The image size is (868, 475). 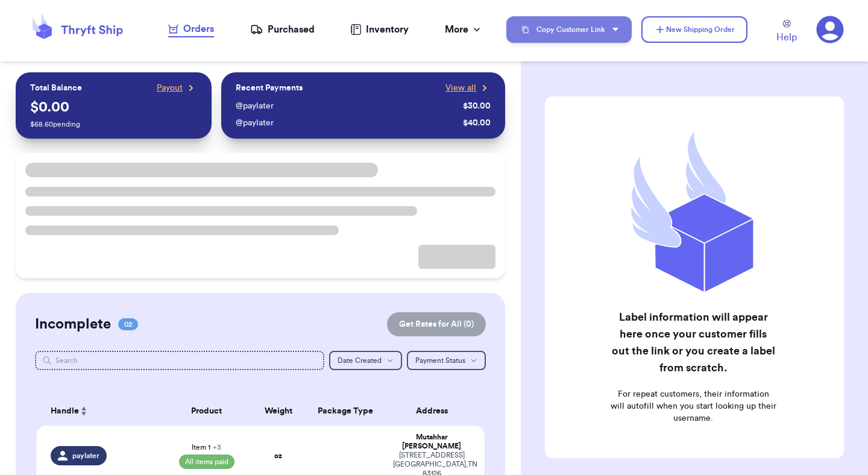 What do you see at coordinates (84, 411) in the screenshot?
I see `button: Sort ascending` at bounding box center [84, 411].